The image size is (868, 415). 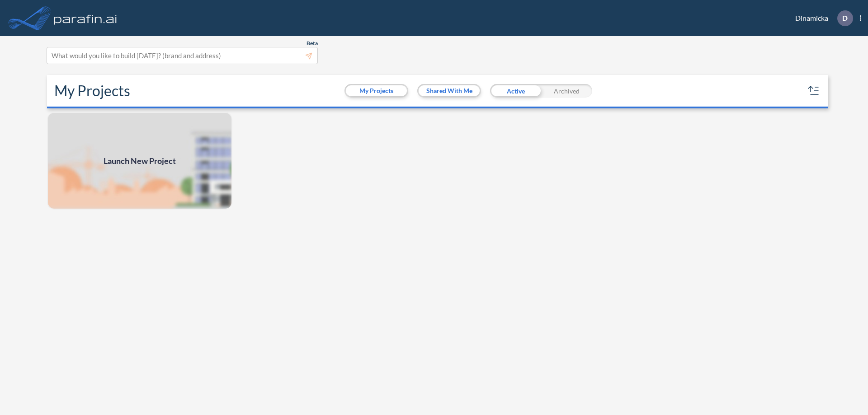 I want to click on button: Shared With Me, so click(x=449, y=91).